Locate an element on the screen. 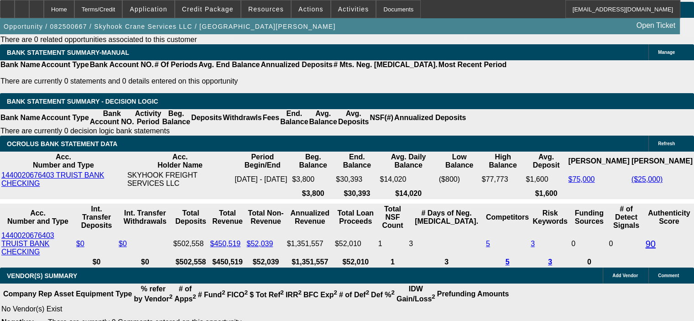 The height and width of the screenshot is (321, 694). b: # Fund is located at coordinates (212, 294).